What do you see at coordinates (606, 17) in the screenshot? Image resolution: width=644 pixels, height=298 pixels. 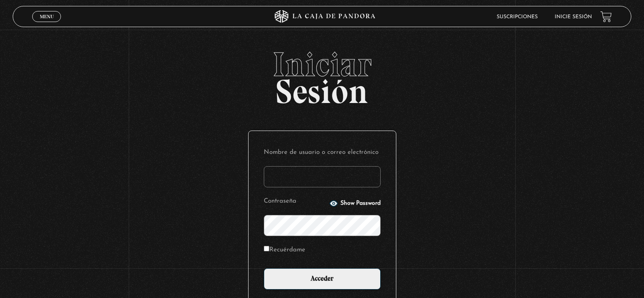 I see `a: View your shopping cart` at bounding box center [606, 17].